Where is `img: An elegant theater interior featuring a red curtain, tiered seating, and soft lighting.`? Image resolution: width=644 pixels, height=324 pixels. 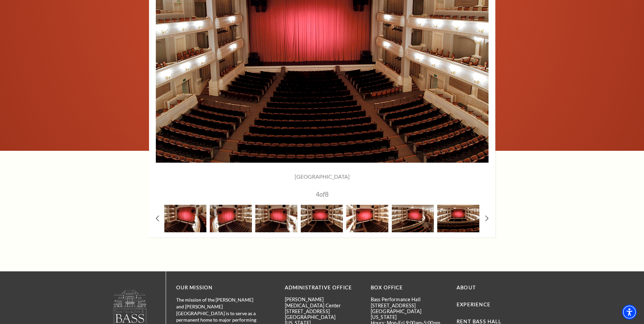 img: An elegant theater interior featuring a red curtain, tiered seating, and soft lighting. is located at coordinates (413, 219).